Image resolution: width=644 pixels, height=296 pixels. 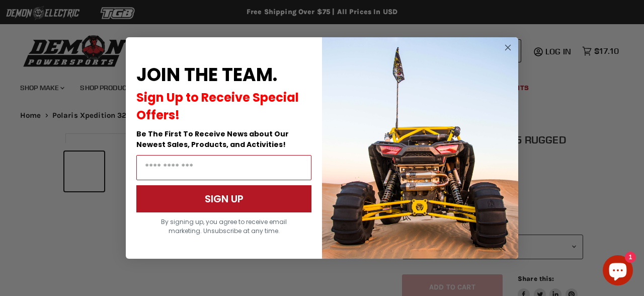 What do you see at coordinates (224, 168) in the screenshot?
I see `input: Email Address` at bounding box center [224, 168].